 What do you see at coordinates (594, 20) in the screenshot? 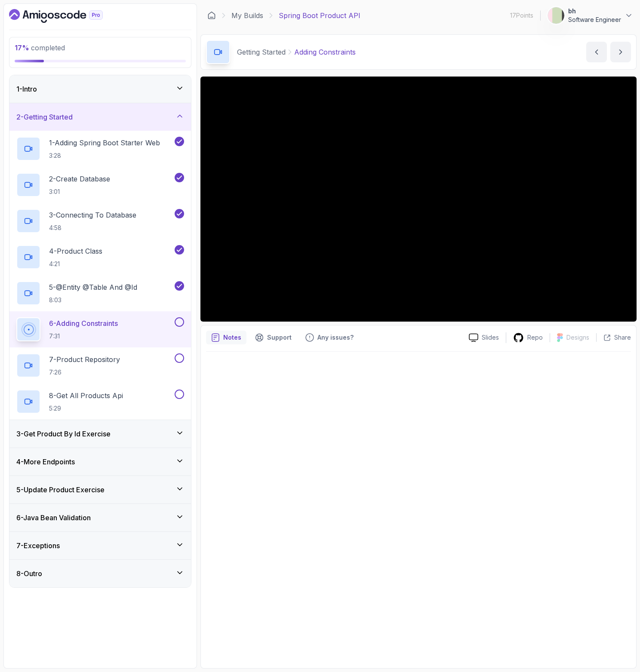
I see `p: Software Engineer` at bounding box center [594, 20].